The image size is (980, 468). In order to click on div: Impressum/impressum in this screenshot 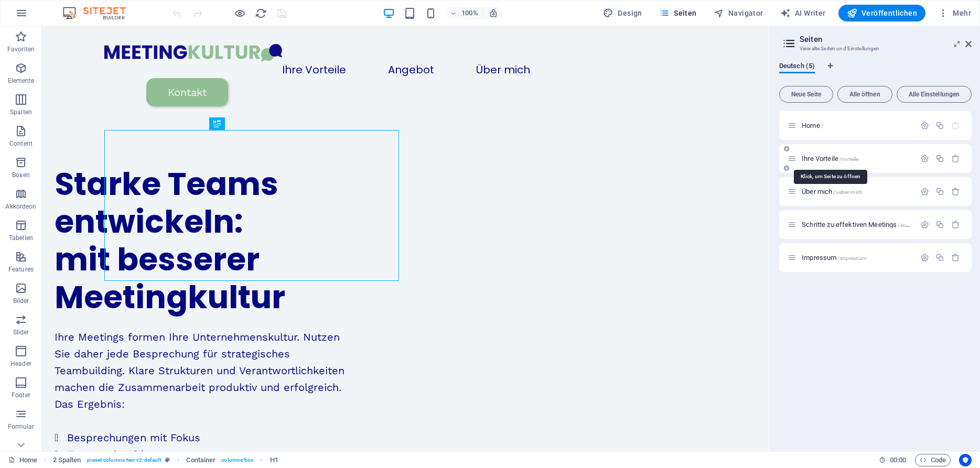, I will do `click(857, 257)`.